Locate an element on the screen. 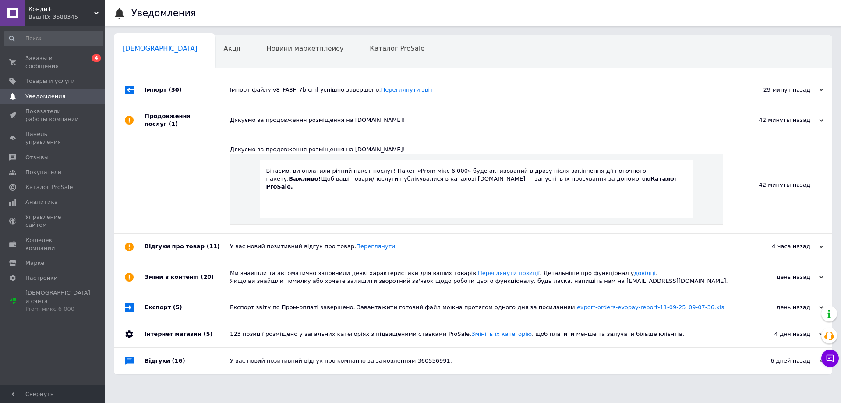 The width and height of the screenshot is (841, 403). span: Конди+ is located at coordinates (61, 9).